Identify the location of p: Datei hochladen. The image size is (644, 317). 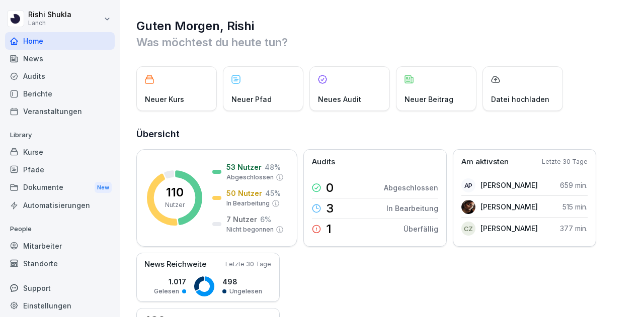
(520, 99).